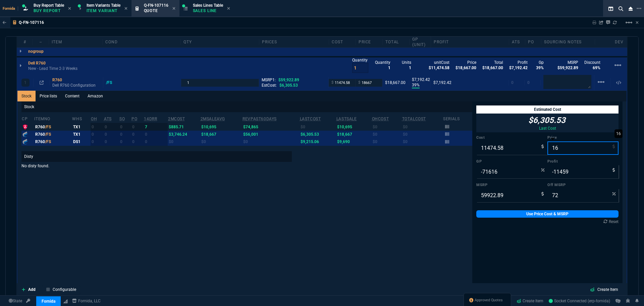 The height and width of the screenshot is (306, 644). Describe the element at coordinates (342, 42) in the screenshot. I see `div: cost` at that location.